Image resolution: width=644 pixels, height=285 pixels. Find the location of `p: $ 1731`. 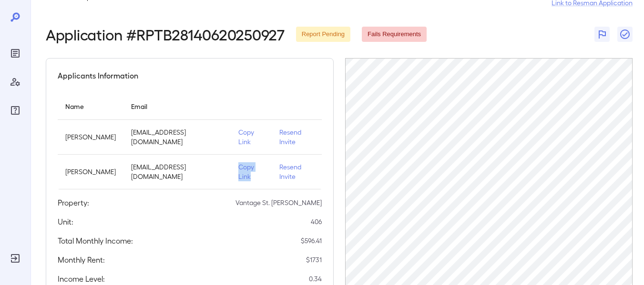

p: $ 1731 is located at coordinates (313, 260).